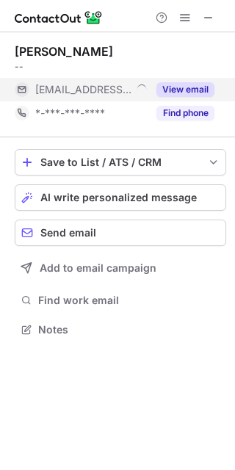 The width and height of the screenshot is (235, 470). What do you see at coordinates (68, 233) in the screenshot?
I see `span: Send email` at bounding box center [68, 233].